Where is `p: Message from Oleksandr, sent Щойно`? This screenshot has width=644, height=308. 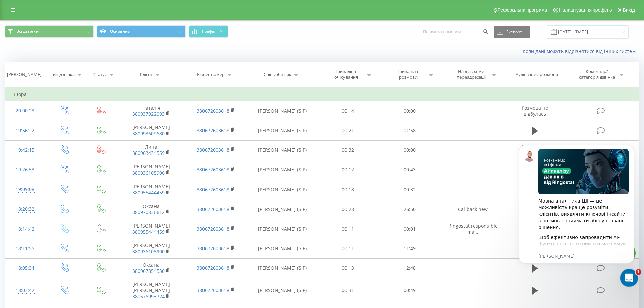
p: Message from Oleksandr, sent Щойно is located at coordinates (75, 122).